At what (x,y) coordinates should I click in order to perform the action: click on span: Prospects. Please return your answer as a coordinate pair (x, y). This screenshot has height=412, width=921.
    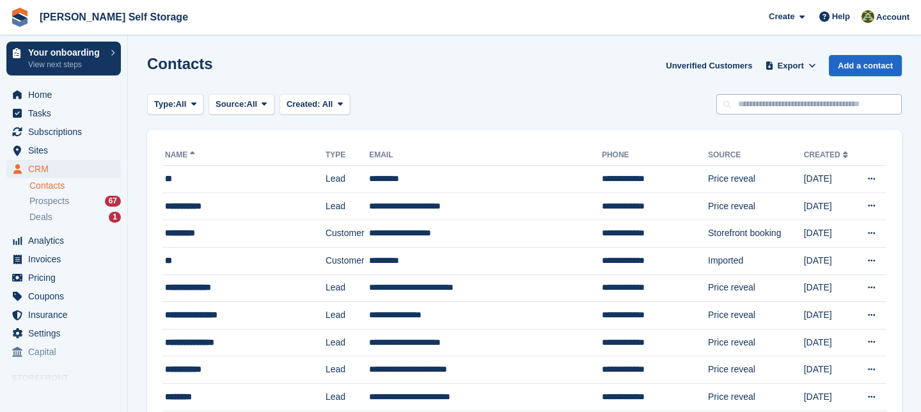
    Looking at the image, I should click on (49, 201).